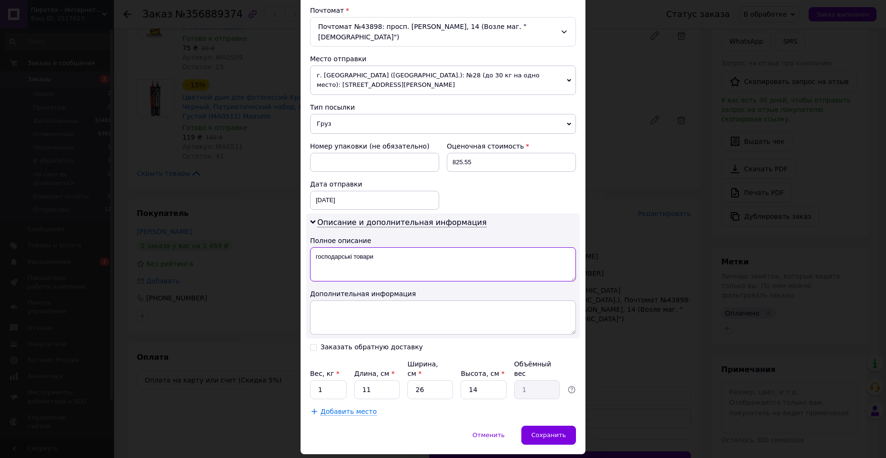  Describe the element at coordinates (348, 412) in the screenshot. I see `span: Добавить место` at that location.